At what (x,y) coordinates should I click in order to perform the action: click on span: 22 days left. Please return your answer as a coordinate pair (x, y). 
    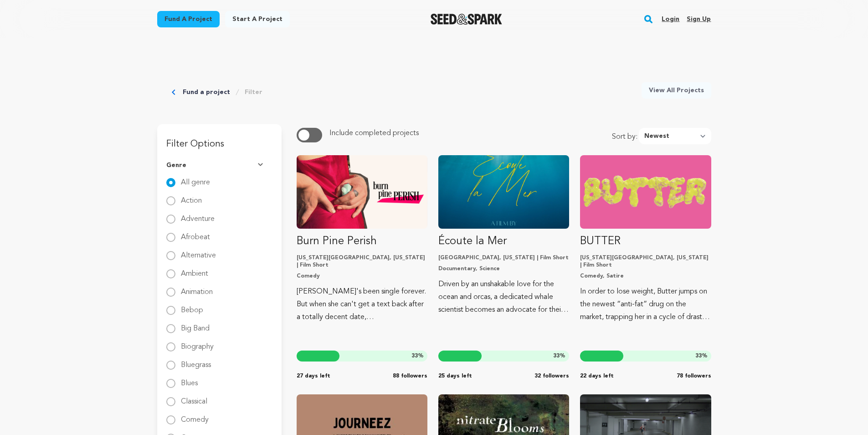
    Looking at the image, I should click on (597, 376).